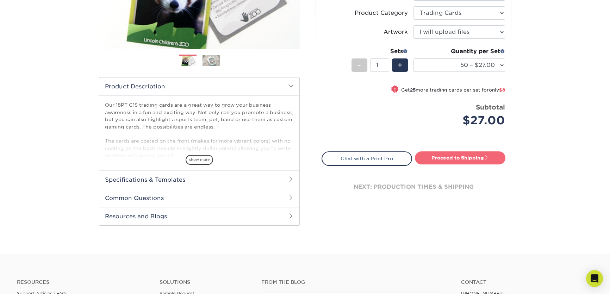 This screenshot has width=610, height=294. I want to click on strong: 25, so click(413, 90).